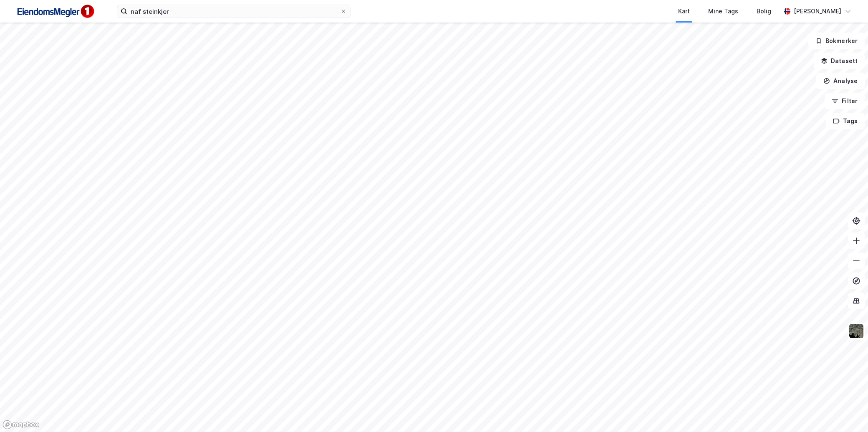  Describe the element at coordinates (841, 81) in the screenshot. I see `button: Analyse` at that location.